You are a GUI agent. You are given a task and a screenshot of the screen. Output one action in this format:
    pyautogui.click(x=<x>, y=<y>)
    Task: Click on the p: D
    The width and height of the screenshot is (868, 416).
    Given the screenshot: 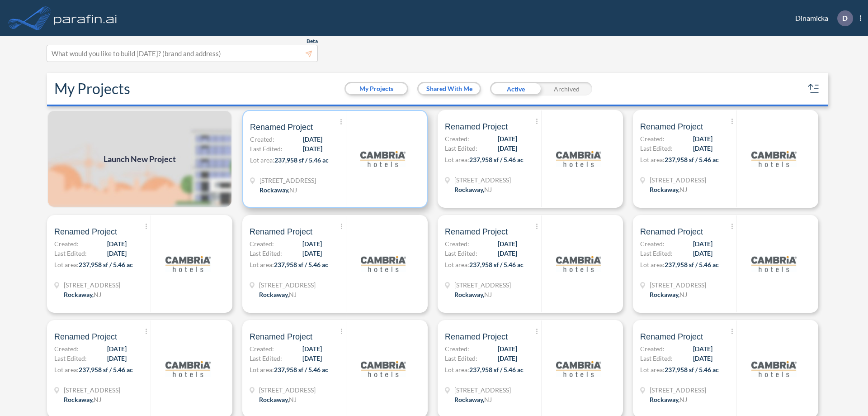 What is the action you would take?
    pyautogui.click(x=845, y=18)
    